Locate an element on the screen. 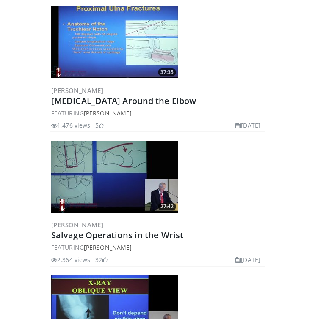  li: 2,364 views is located at coordinates (71, 260).